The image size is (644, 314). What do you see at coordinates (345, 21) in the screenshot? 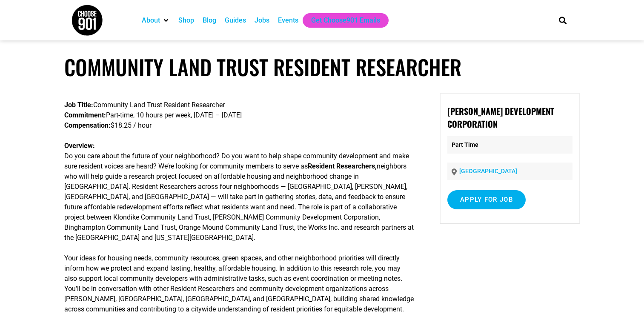
I see `div: Get Choose901 Emails` at bounding box center [345, 21].